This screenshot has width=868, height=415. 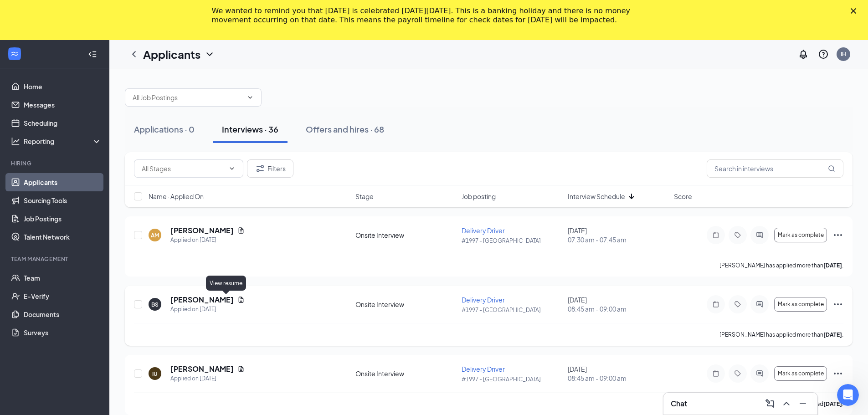 What do you see at coordinates (63, 123) in the screenshot?
I see `a: Scheduling` at bounding box center [63, 123].